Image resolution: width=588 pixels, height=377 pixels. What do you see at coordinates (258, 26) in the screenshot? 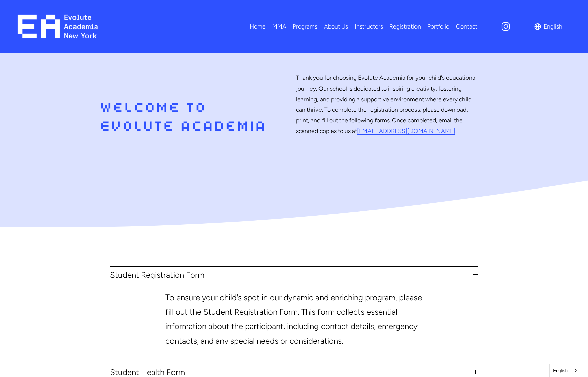
I see `a: Home` at bounding box center [258, 26].